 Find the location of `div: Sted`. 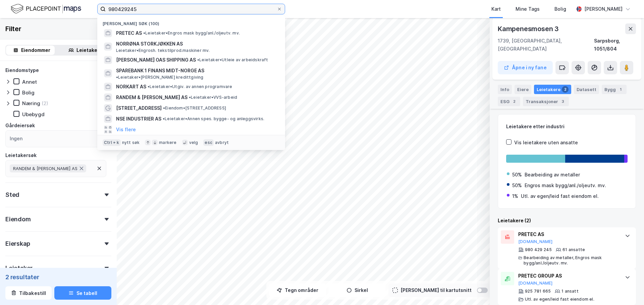

div: Sted is located at coordinates (12, 195).